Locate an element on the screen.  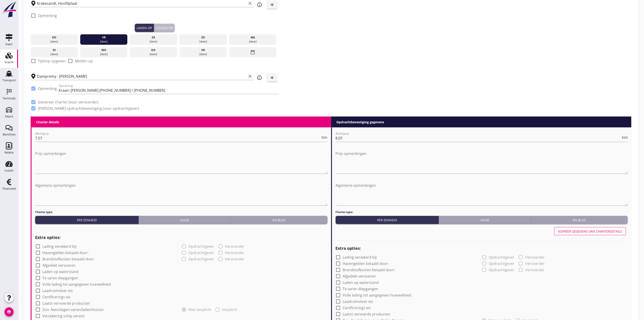
i: date_range is located at coordinates (253, 52).